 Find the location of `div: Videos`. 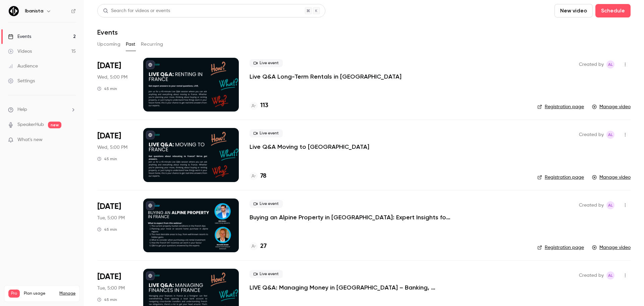

div: Videos is located at coordinates (20, 51).